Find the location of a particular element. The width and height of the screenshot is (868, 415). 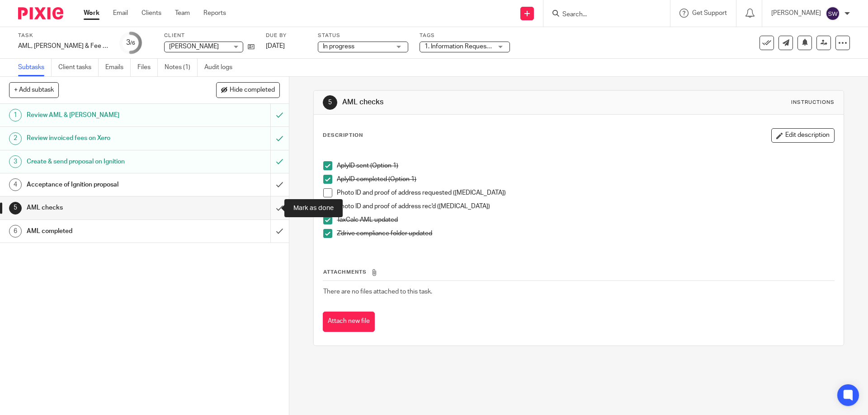

h1: Create & send proposal on Ignition is located at coordinates (105, 162).